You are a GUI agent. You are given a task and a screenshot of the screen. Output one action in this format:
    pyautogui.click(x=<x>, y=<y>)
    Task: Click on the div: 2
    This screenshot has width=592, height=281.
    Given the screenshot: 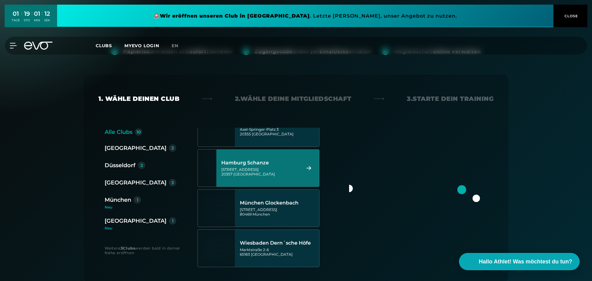 What is the action you would take?
    pyautogui.click(x=142, y=165)
    